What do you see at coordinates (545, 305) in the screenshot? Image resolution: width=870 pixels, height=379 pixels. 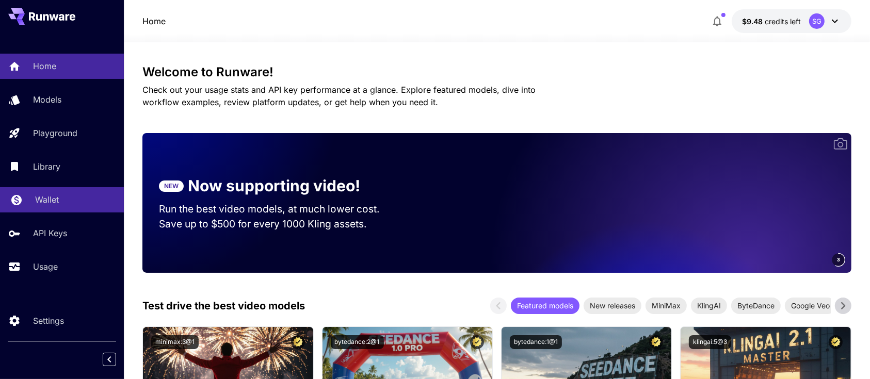 I see `span: Featured models` at bounding box center [545, 305].